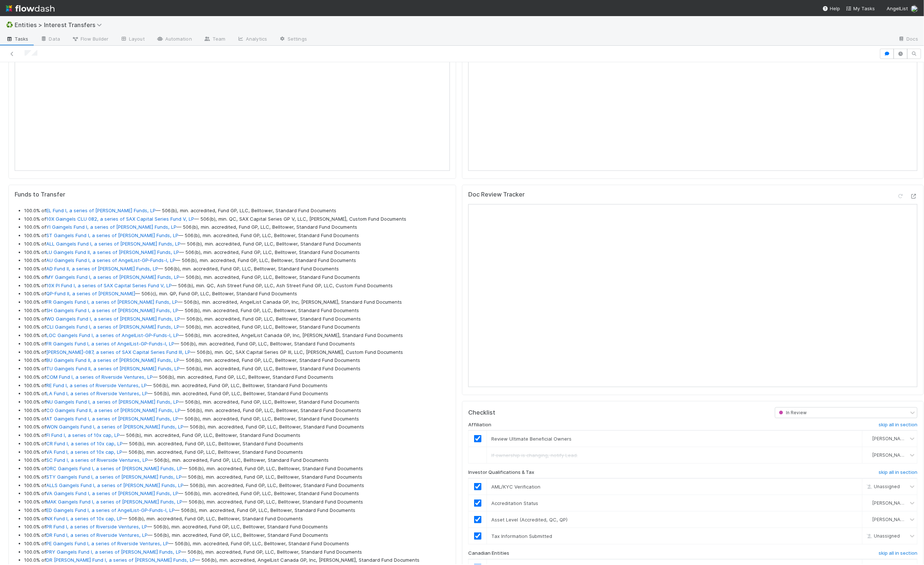 The height and width of the screenshot is (565, 924). What do you see at coordinates (96, 527) in the screenshot?
I see `a: PR Fund I, a series of Riverside Ventures, LP` at bounding box center [96, 527].